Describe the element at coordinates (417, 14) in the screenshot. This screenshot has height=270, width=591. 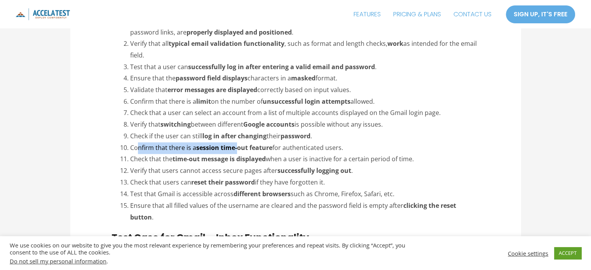
I see `a: PRICING & PLANS` at that location.